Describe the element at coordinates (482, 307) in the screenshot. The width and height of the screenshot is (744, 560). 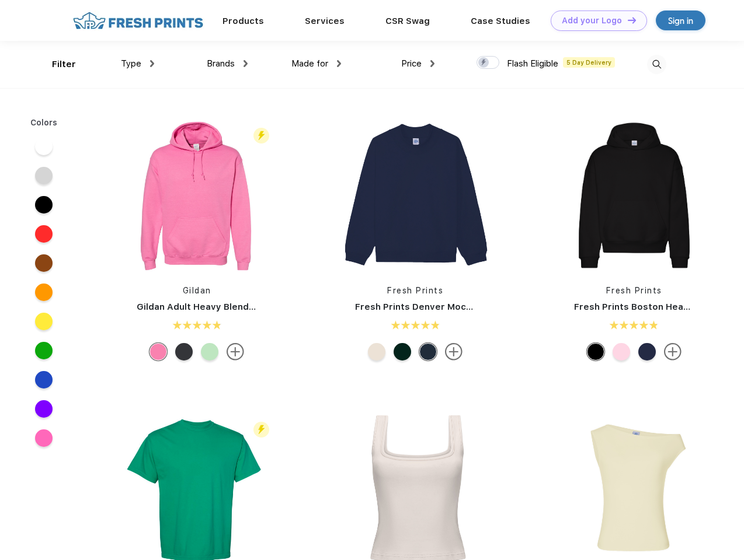
I see `a: Fresh Prints Denver Mock Neck Heavyweight Sweatshirt` at that location.